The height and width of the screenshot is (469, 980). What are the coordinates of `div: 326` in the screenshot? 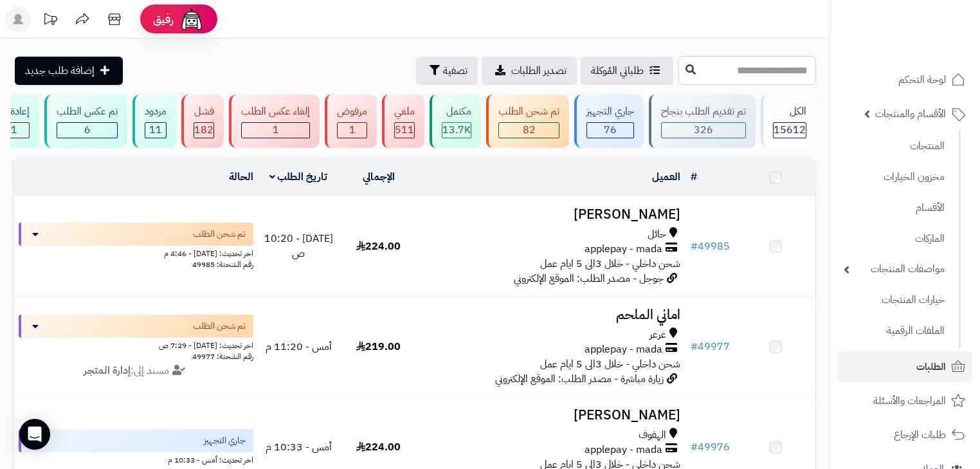 It's located at (704, 130).